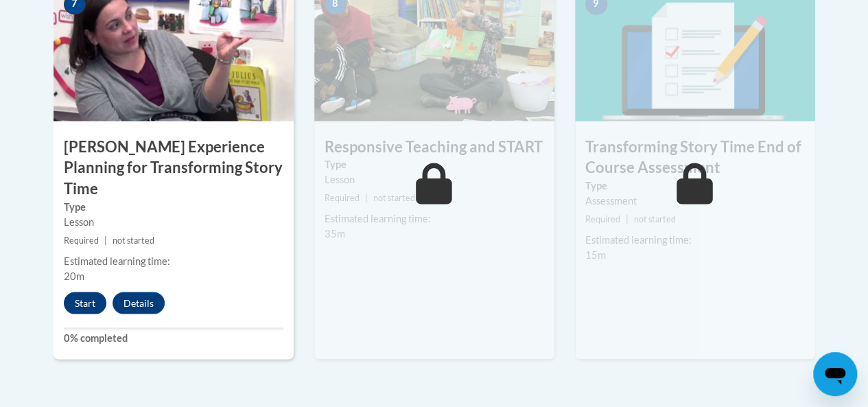  I want to click on label: 0% completed, so click(174, 337).